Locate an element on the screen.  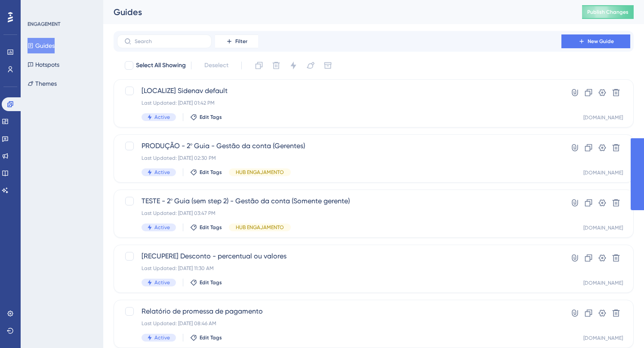
span: Select All Showing is located at coordinates (161, 65).